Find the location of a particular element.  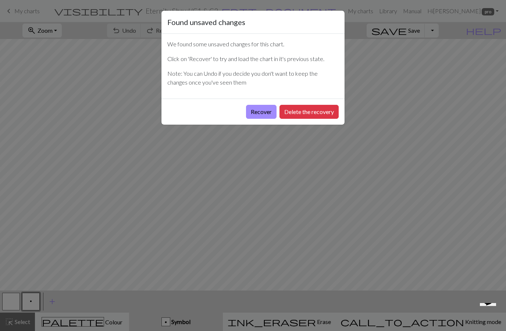

h5: Found unsaved changes is located at coordinates (206, 22).